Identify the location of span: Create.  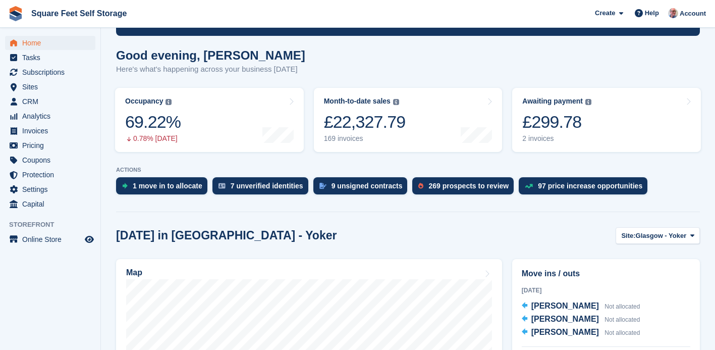
(605, 13).